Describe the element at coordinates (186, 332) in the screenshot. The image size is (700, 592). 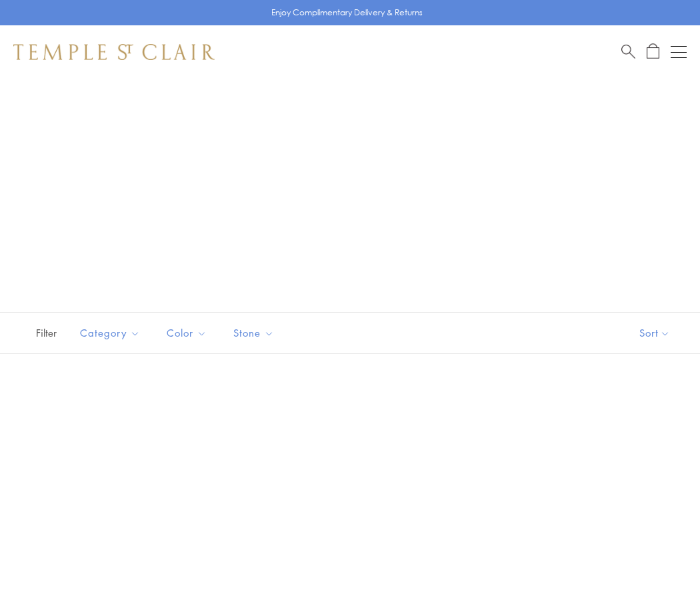
I see `button: Color` at that location.